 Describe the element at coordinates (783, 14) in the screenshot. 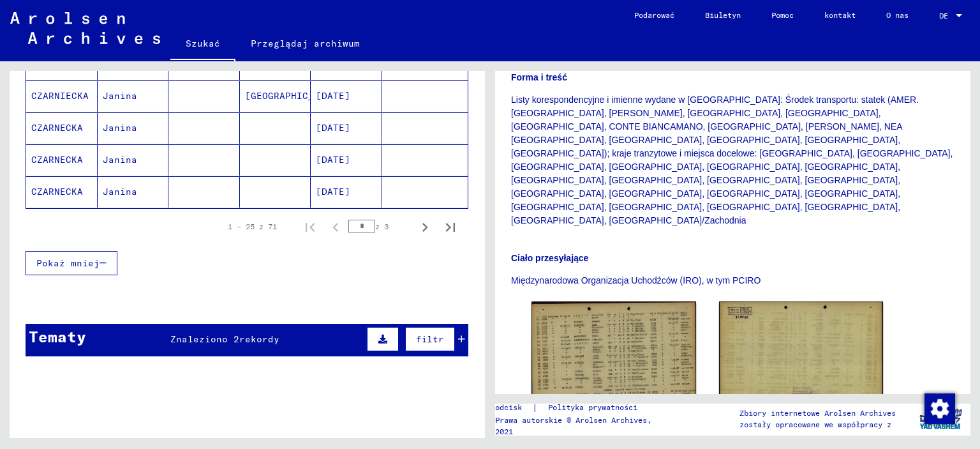

I see `font: Pomoc` at that location.